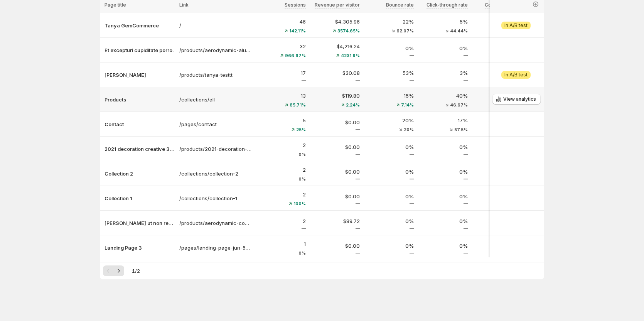 Image resolution: width=644 pixels, height=321 pixels. What do you see at coordinates (497, 221) in the screenshot?
I see `p: 50%` at bounding box center [497, 221].